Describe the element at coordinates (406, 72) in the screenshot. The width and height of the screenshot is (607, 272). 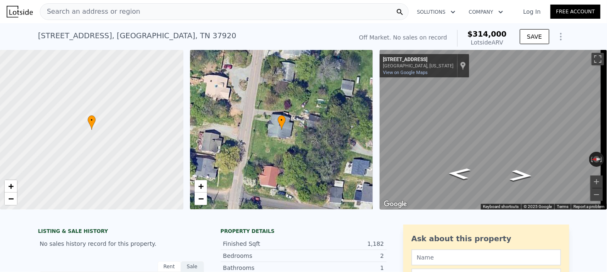
I see `a: View on Google Maps` at that location.